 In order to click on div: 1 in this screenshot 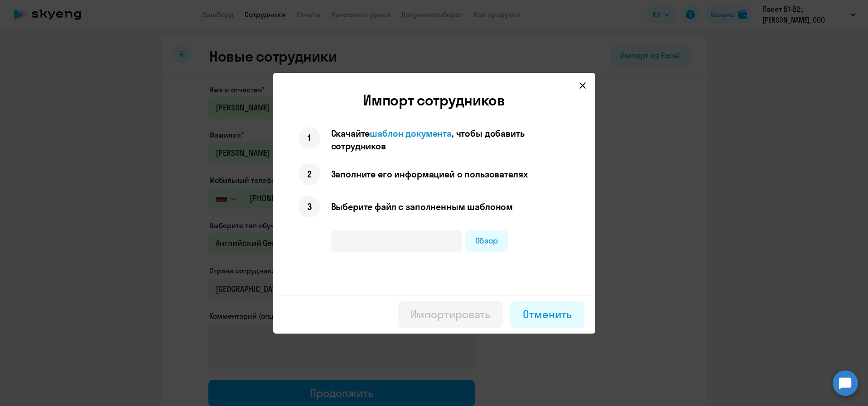, I will do `click(309, 138)`.